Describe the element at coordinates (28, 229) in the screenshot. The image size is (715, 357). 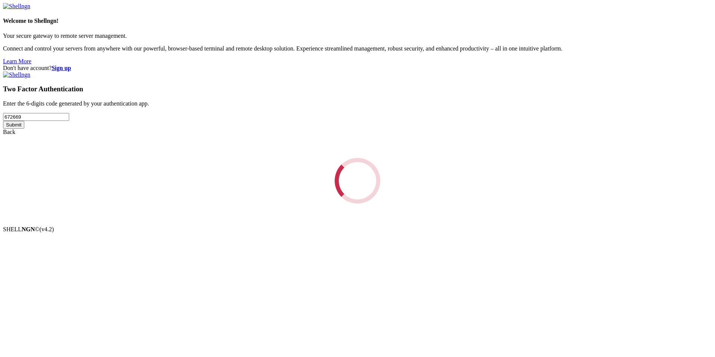
I see `b: NGN` at that location.